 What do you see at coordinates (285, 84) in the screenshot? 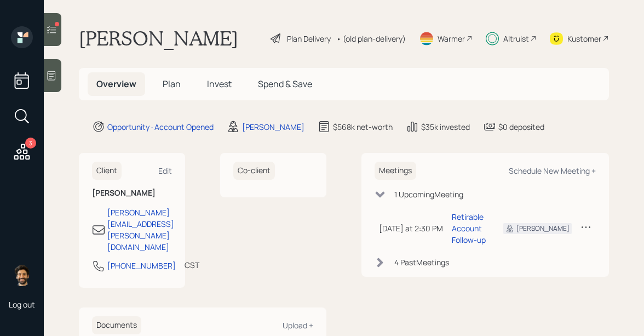
I see `span: Spend & Save` at bounding box center [285, 84].